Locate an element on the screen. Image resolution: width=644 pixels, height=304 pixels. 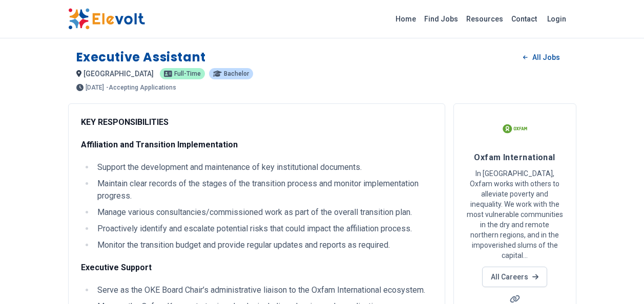
a: Contact is located at coordinates (524, 19).